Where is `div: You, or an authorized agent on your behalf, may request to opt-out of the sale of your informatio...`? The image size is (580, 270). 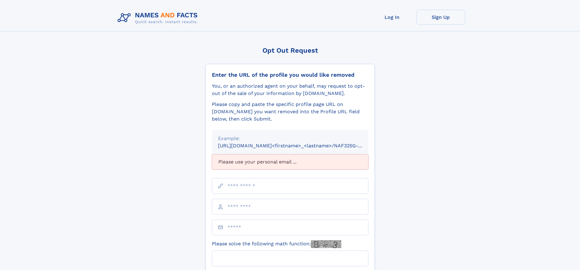 div: You, or an authorized agent on your behalf, may request to opt-out of the sale of your informatio... is located at coordinates (290, 90).